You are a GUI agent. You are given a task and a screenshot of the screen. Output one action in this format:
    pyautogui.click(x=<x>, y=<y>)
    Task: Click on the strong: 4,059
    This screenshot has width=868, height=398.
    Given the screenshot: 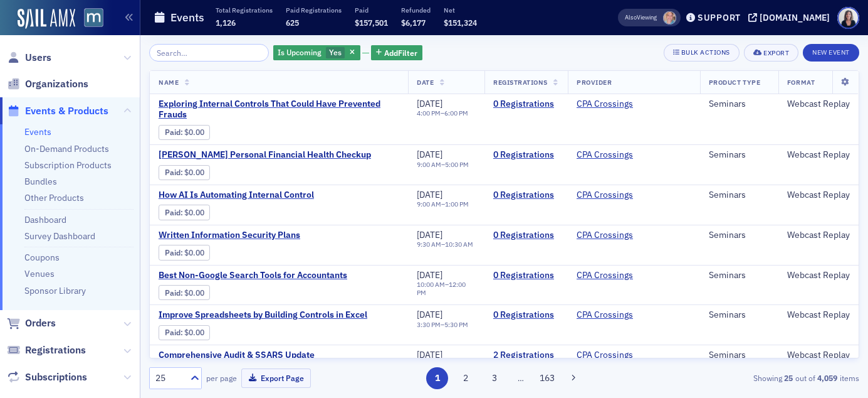 What is the action you would take?
    pyautogui.click(x=828, y=377)
    